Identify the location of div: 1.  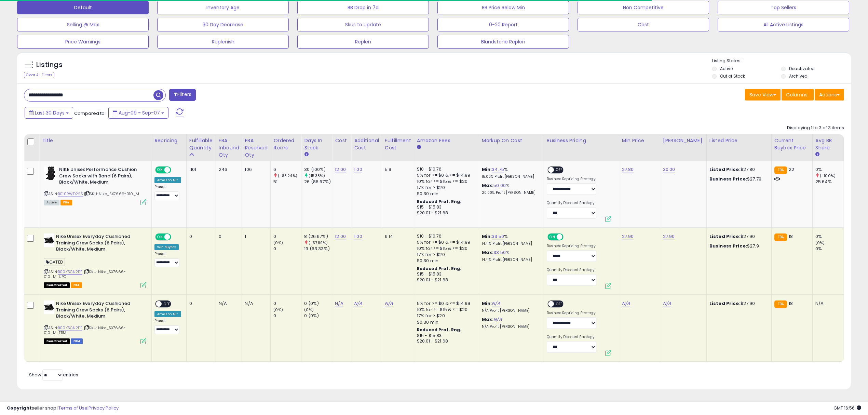
(255, 237).